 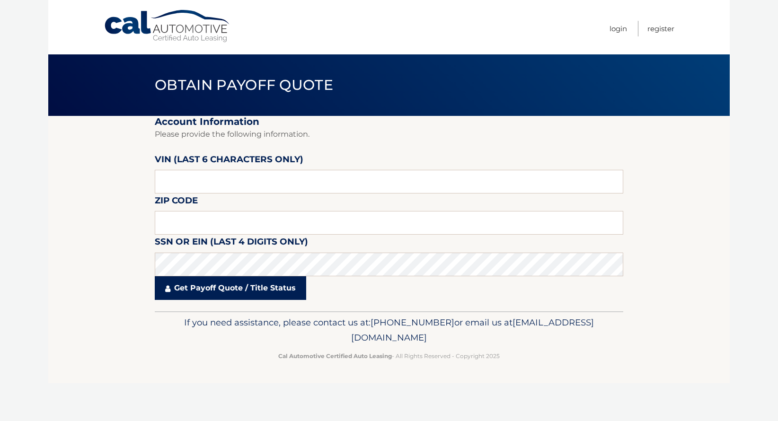 I want to click on label: SSN or EIN (last 4 digits only), so click(x=232, y=243).